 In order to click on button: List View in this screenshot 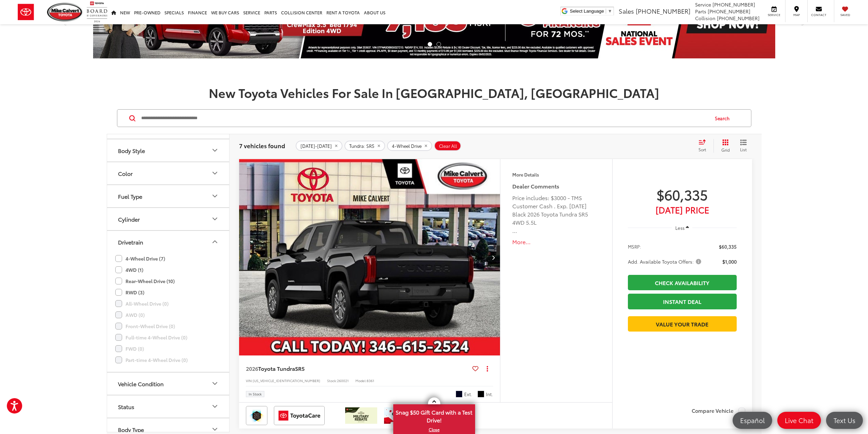, I will do `click(743, 146)`.